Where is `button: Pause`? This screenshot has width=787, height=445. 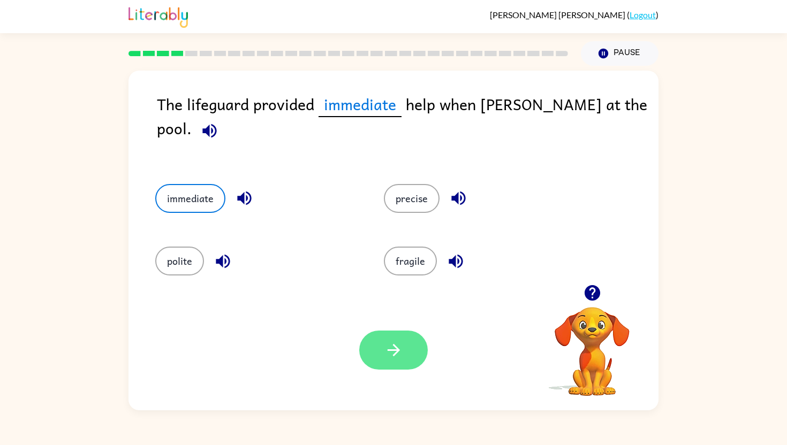 button: Pause is located at coordinates (619, 54).